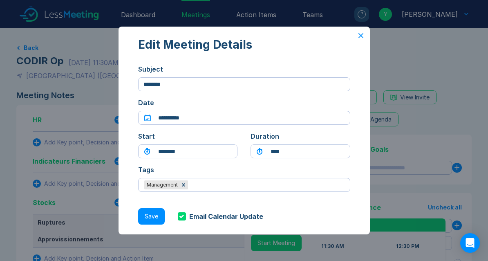 This screenshot has height=261, width=488. What do you see at coordinates (244, 170) in the screenshot?
I see `div: Tags` at bounding box center [244, 170].